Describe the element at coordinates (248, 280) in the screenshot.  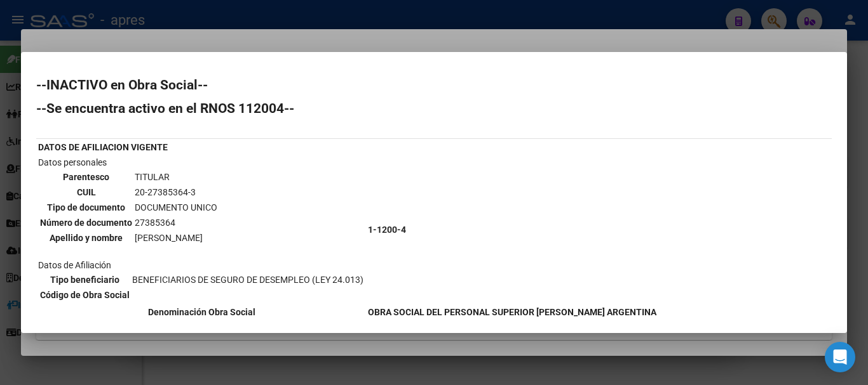
I see `td: BENEFICIARIOS DE SEGURO DE DESEMPLEO (LEY 24.013)` at that location.